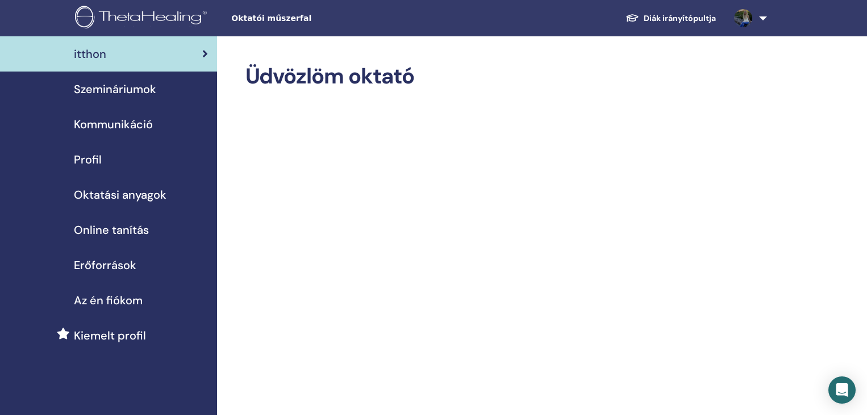 The width and height of the screenshot is (867, 415). Describe the element at coordinates (842, 390) in the screenshot. I see `div: Open Intercom Messenger` at that location.